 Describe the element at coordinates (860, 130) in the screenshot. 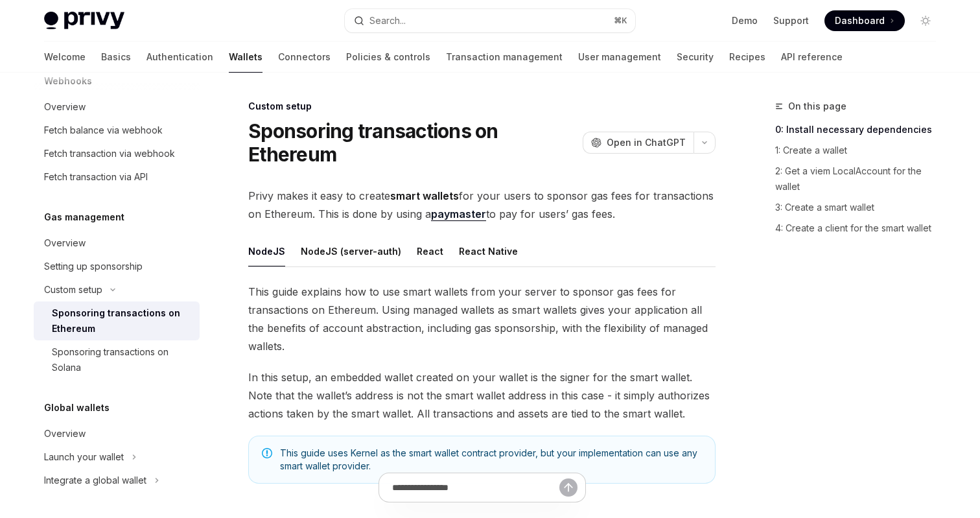

I see `a: 0: Install necessary dependencies` at that location.